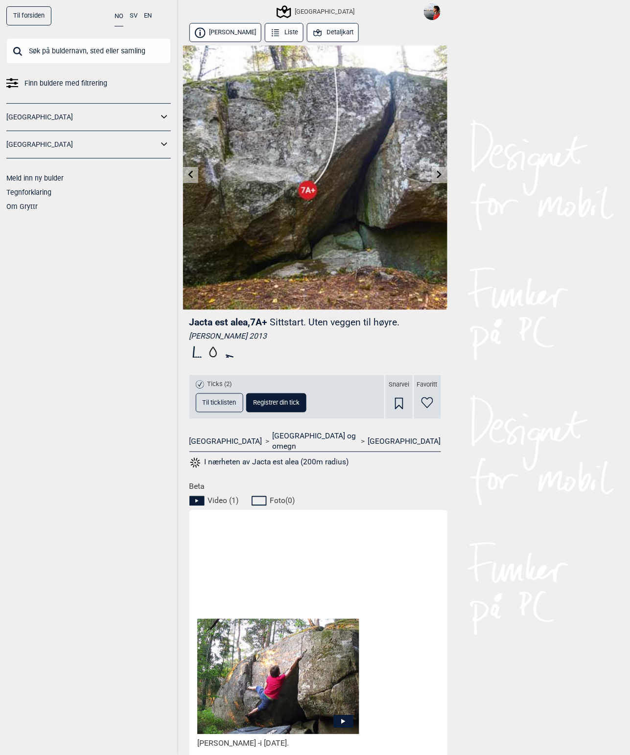 This screenshot has width=630, height=755. Describe the element at coordinates (276, 403) in the screenshot. I see `button: Registrer din tick` at that location.